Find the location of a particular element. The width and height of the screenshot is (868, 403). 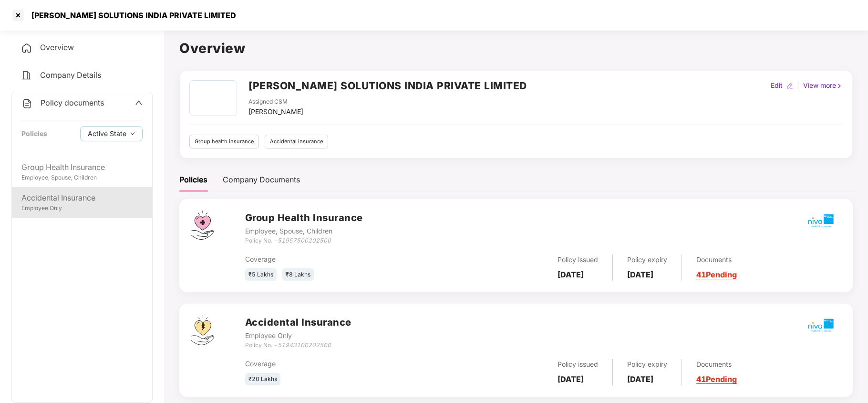

div: ₹8 Lakhs is located at coordinates (298, 274).